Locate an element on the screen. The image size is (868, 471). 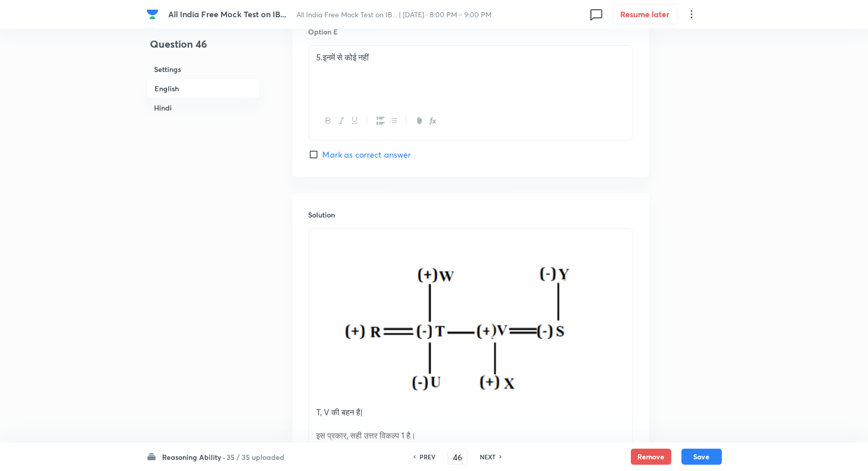
h6: English is located at coordinates (203, 88).